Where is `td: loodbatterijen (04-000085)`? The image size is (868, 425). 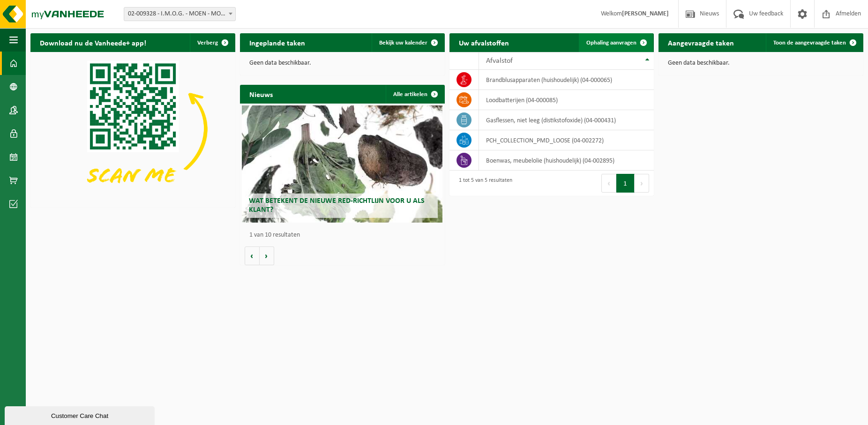 td: loodbatterijen (04-000085) is located at coordinates (567, 100).